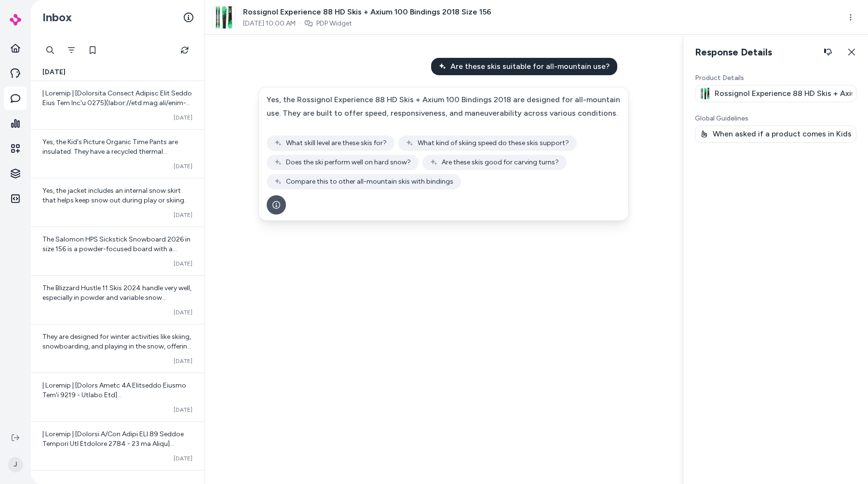 The height and width of the screenshot is (484, 868). I want to click on span: Yes, the Kid's Picture Organic Time Pants are insulated. They have a recycled thermal insulation ..., so click(117, 166).